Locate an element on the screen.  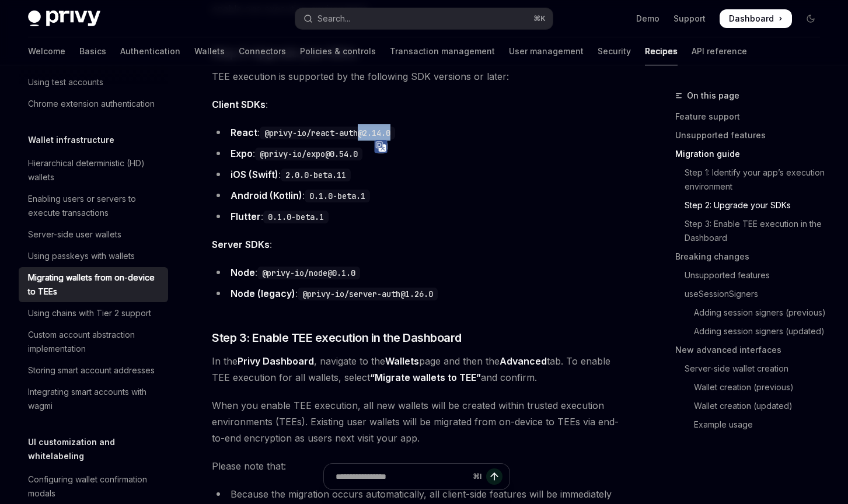
a: Privy Dashboard is located at coordinates (276, 361).